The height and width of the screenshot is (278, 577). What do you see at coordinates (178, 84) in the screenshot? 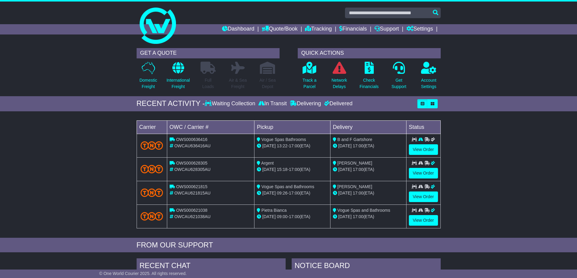
I see `p: International Freight` at bounding box center [178, 84].